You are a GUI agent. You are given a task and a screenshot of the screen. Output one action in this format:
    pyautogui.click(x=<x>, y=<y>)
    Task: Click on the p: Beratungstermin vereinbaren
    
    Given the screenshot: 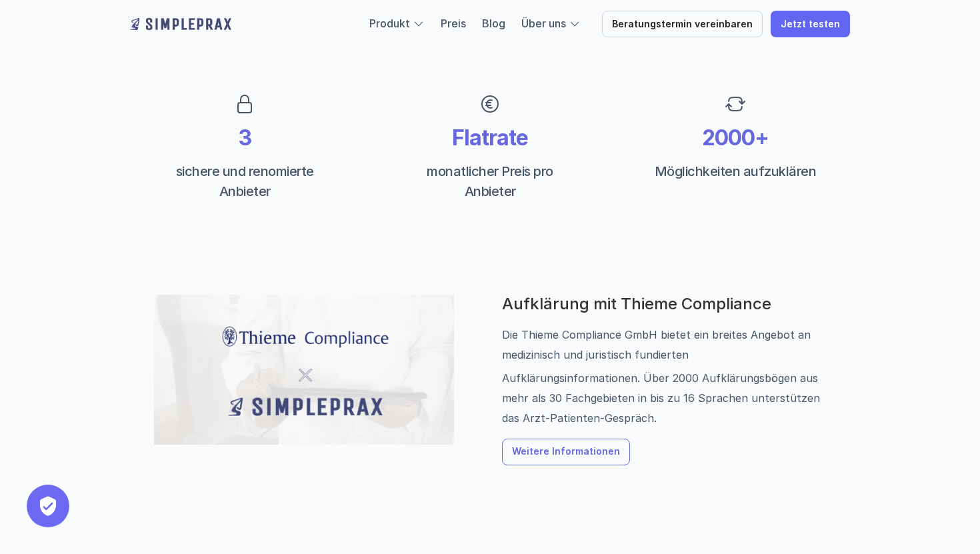 What is the action you would take?
    pyautogui.click(x=682, y=24)
    